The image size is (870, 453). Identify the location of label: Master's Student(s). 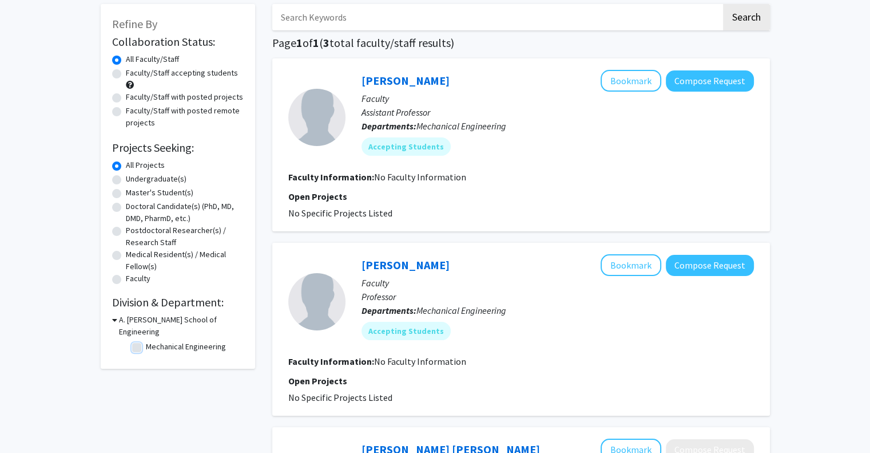
(160, 192).